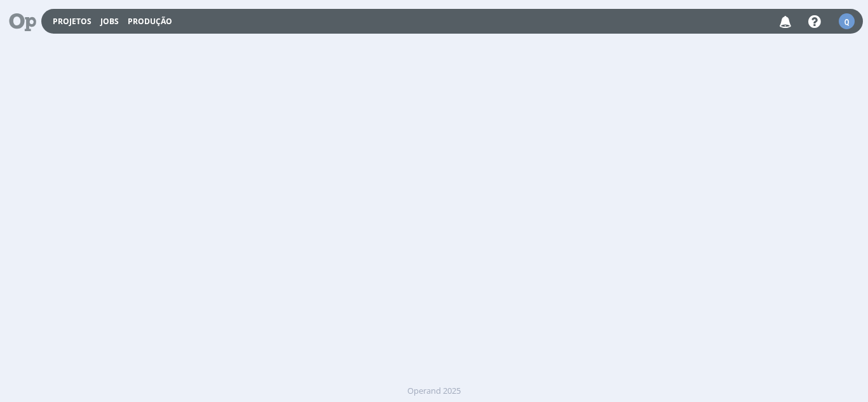  What do you see at coordinates (150, 22) in the screenshot?
I see `button: Produção` at bounding box center [150, 22].